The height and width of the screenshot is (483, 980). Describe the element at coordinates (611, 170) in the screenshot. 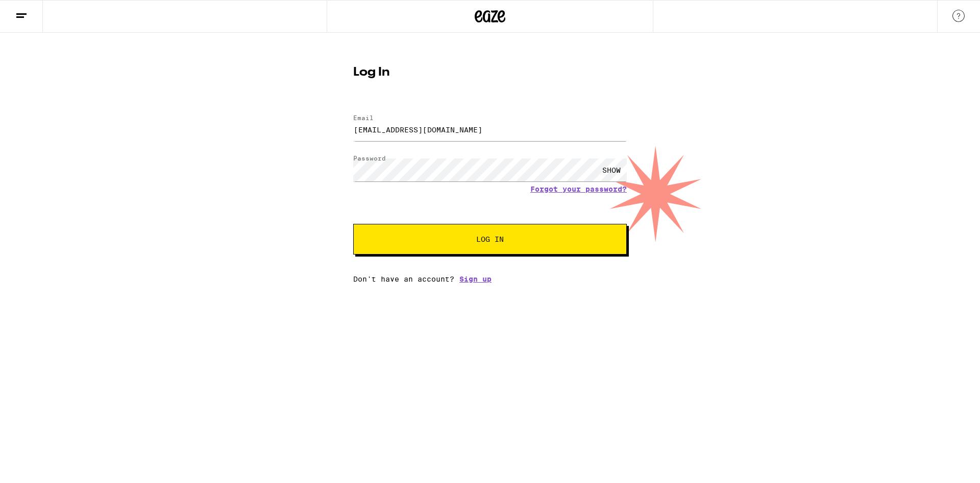

I see `div: SHOW` at that location.